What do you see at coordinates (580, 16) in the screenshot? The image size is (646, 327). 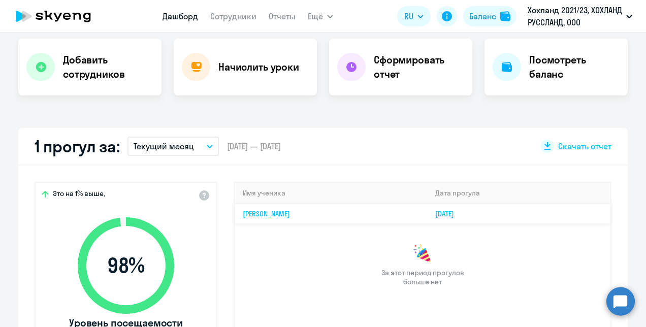 I see `button: Хохланд 2021/23, ХОХЛАНД РУССЛАНД, ООО` at bounding box center [580, 16].